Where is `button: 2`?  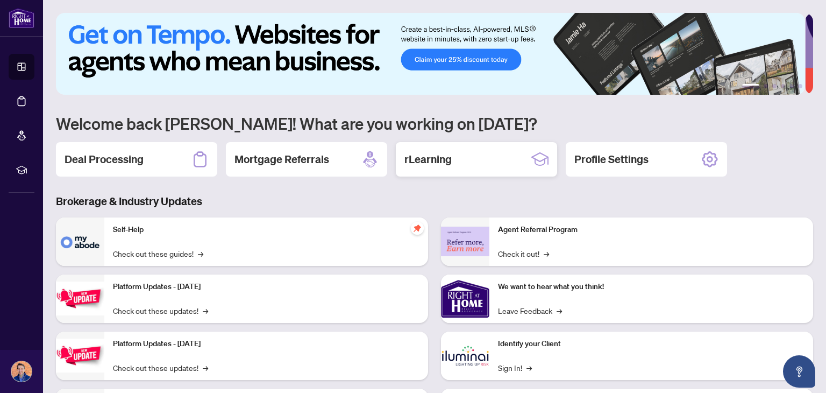
button: 2 is located at coordinates (766, 86).